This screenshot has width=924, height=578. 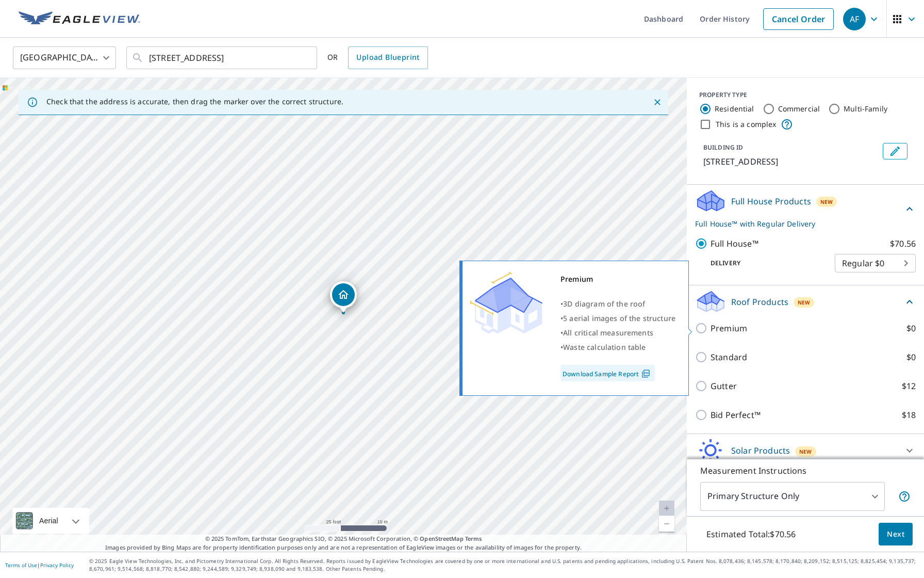 What do you see at coordinates (746, 124) in the screenshot?
I see `label: This is a complex` at bounding box center [746, 124].